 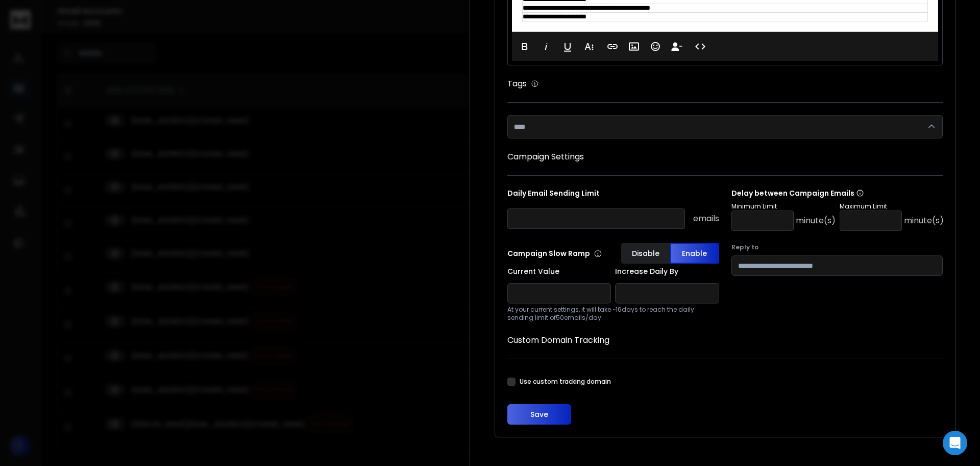 I want to click on h1: Custom Domain Tracking, so click(x=725, y=340).